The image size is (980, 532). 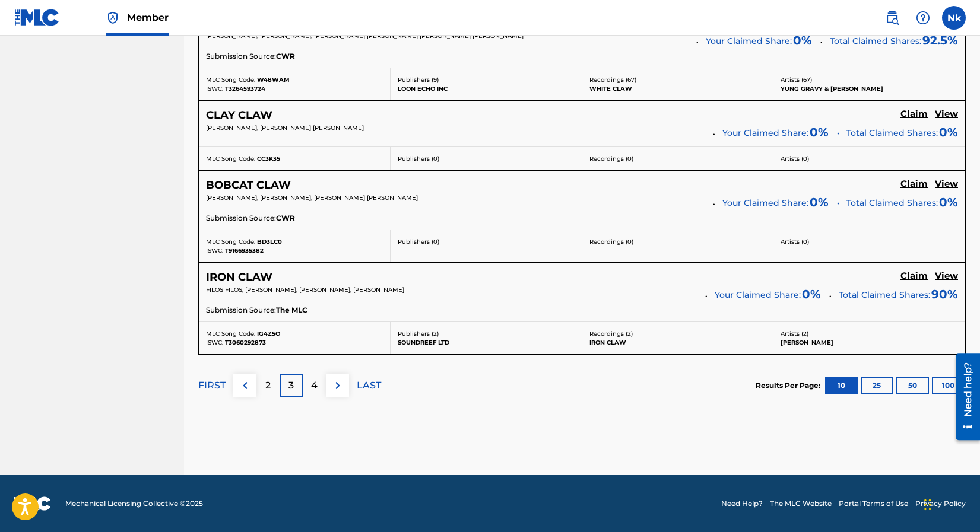 I want to click on p: Artists ( 2 ), so click(x=869, y=333).